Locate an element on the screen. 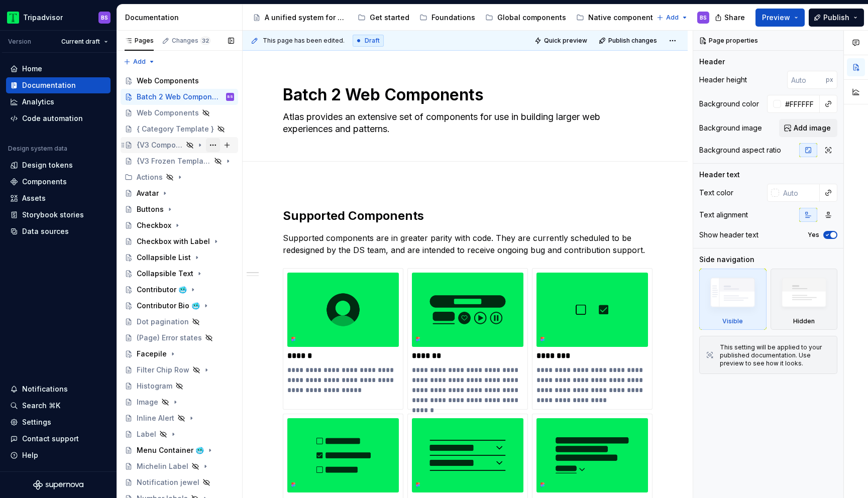 This screenshot has height=498, width=868. button: Add is located at coordinates (139, 62).